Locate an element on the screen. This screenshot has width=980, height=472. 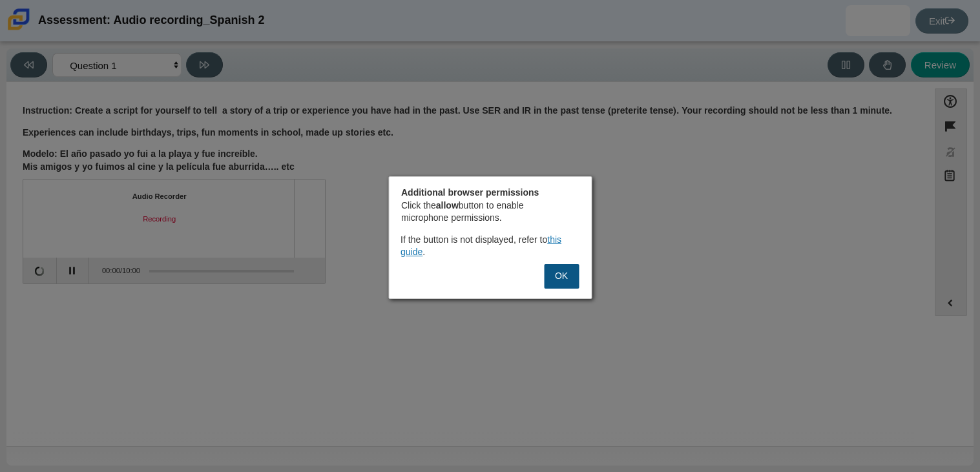
div: If the button is not displayed, refer to . is located at coordinates (494, 246).